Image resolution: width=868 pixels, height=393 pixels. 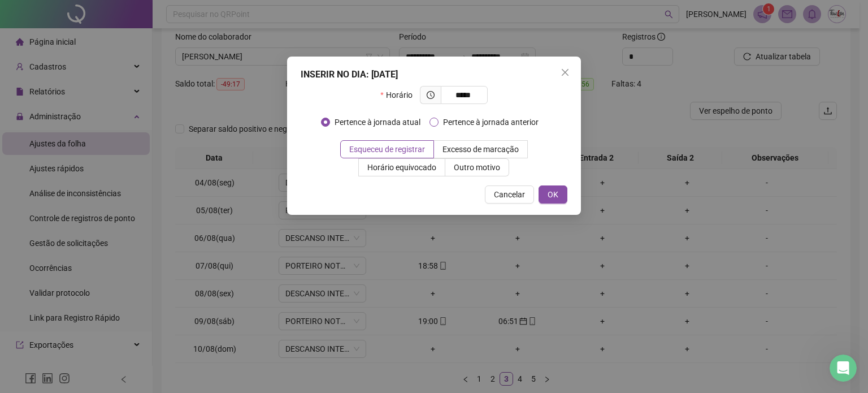 I want to click on span: Pertence à jornada anterior, so click(x=490, y=122).